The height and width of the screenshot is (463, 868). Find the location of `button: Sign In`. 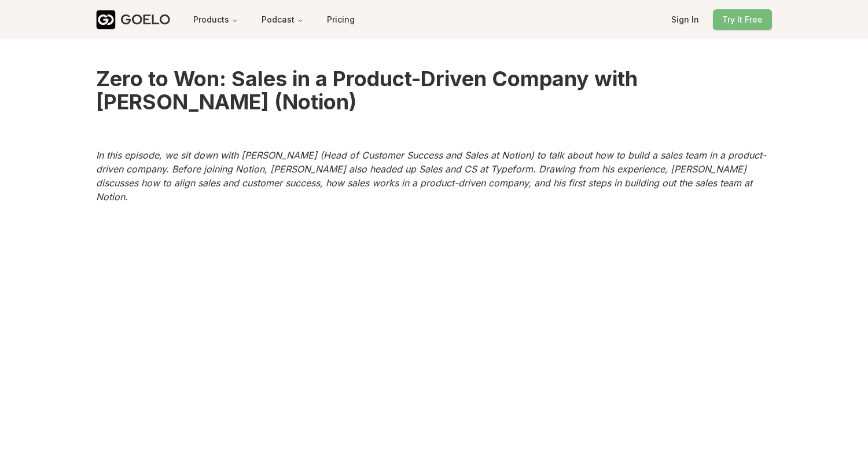

button: Sign In is located at coordinates (686, 20).